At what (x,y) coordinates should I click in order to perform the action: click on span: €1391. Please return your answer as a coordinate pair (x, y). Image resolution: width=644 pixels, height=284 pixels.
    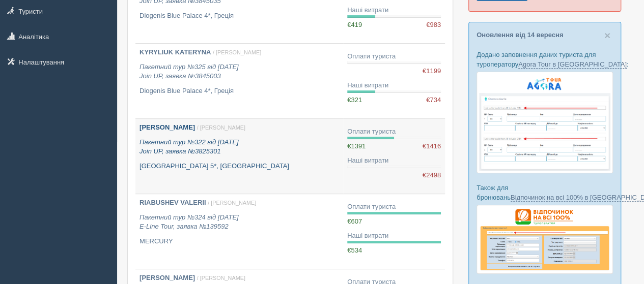
    Looking at the image, I should click on (356, 145).